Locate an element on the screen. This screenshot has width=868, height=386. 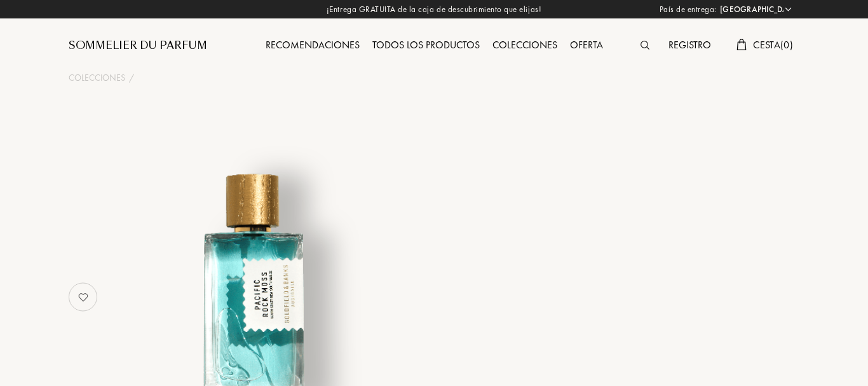
div: Registro is located at coordinates (690, 45).